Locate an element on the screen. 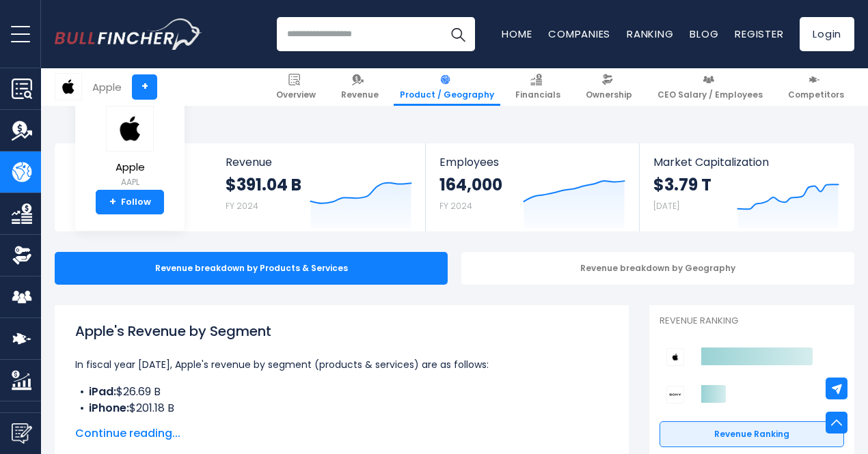 The image size is (868, 454). a: Login is located at coordinates (827, 34).